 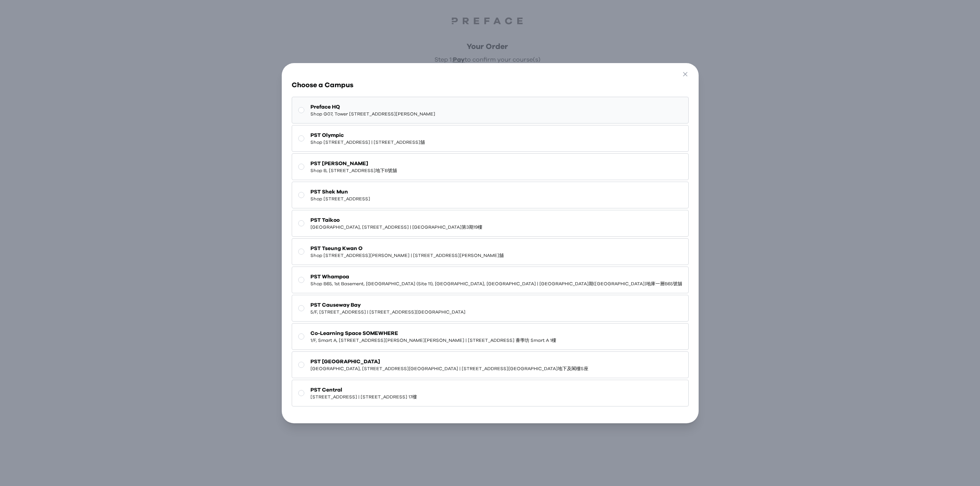 I want to click on span: PST Causeway Bay, so click(x=387, y=305).